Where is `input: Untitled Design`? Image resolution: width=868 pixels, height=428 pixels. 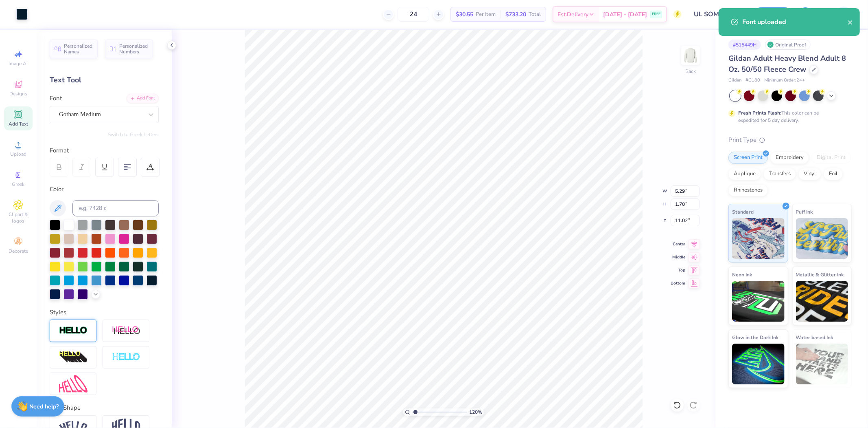
input: Untitled Design is located at coordinates (718, 15).